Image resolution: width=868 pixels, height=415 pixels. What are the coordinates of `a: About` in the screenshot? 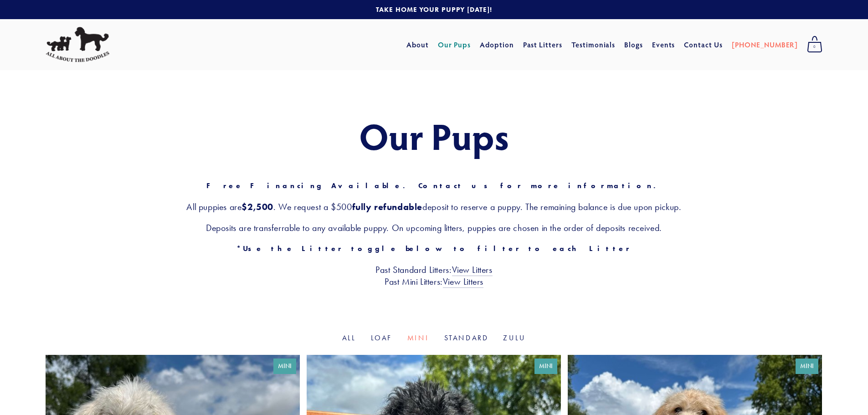 It's located at (417, 45).